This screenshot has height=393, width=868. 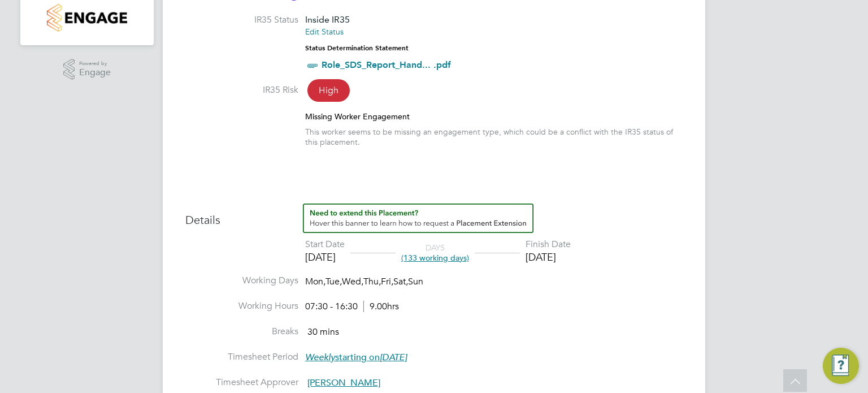 I want to click on span: Tue,, so click(x=333, y=282).